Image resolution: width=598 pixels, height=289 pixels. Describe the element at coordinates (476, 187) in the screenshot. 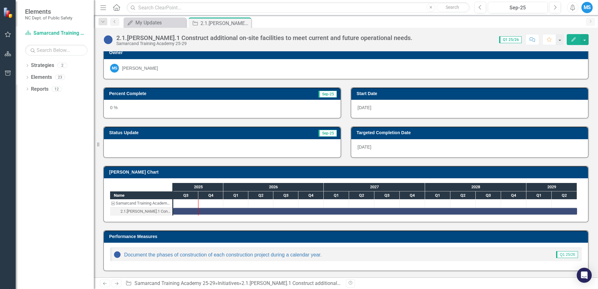

I see `div: 2028` at that location.